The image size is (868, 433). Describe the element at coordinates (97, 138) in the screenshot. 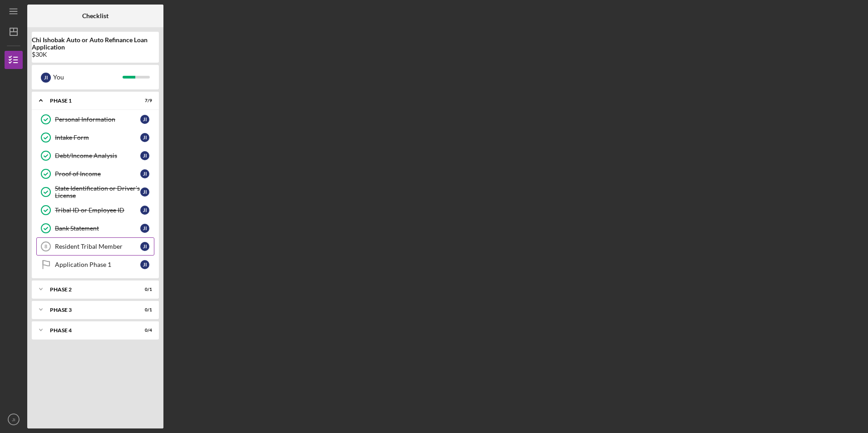

I see `div: Intake Form` at that location.